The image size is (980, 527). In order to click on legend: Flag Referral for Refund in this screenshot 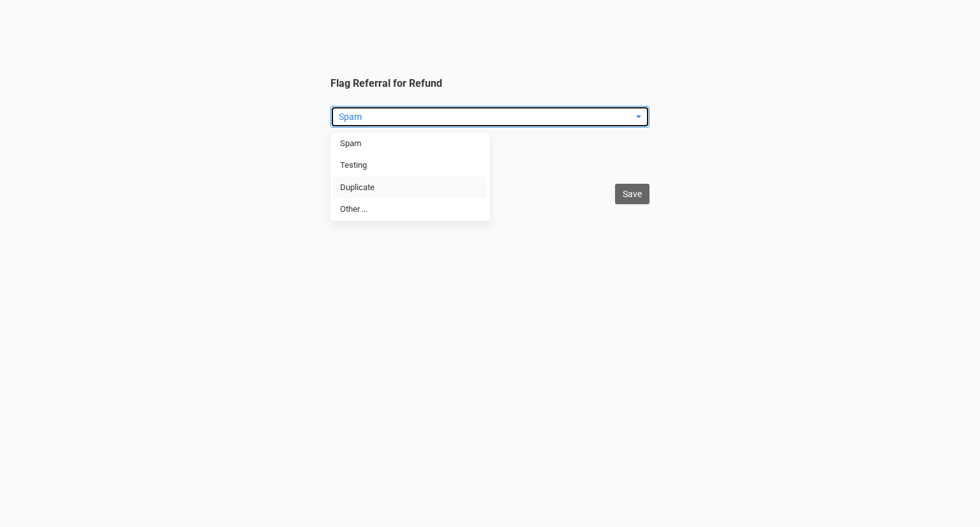, I will do `click(490, 125)`.